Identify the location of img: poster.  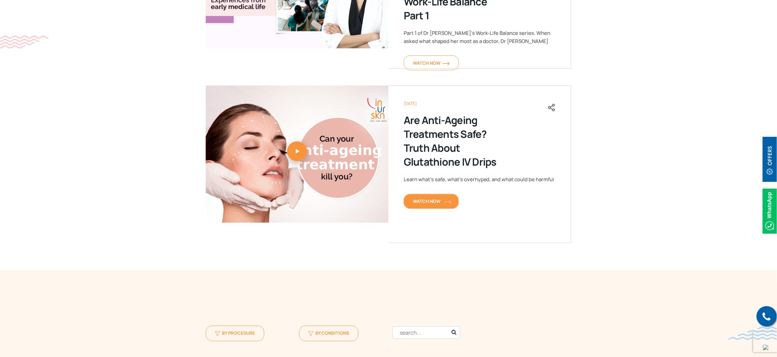
(297, 154).